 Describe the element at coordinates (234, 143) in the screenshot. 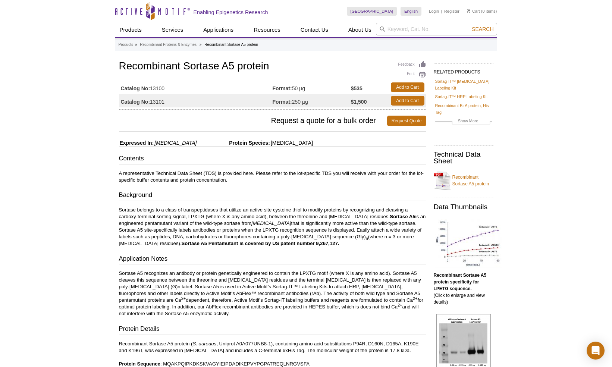

I see `span: Protein Species:` at that location.